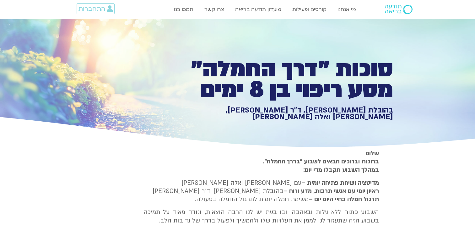 This screenshot has width=475, height=225. What do you see at coordinates (96, 9) in the screenshot?
I see `a: התחברות` at bounding box center [96, 9].